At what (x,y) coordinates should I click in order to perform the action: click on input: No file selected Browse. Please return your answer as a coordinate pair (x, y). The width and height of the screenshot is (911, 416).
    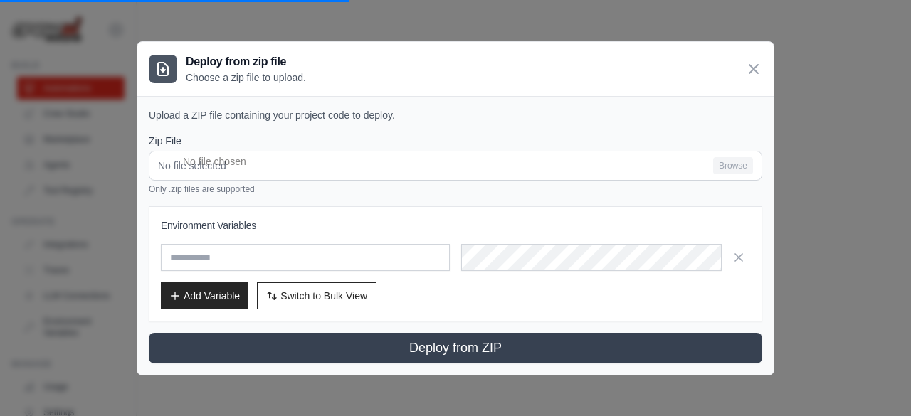
    Looking at the image, I should click on (455, 166).